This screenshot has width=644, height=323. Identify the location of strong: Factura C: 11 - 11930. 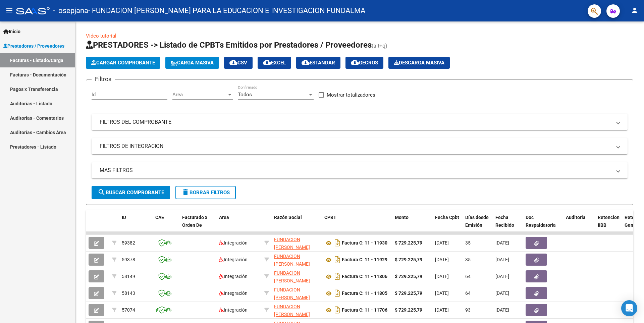
(365, 243).